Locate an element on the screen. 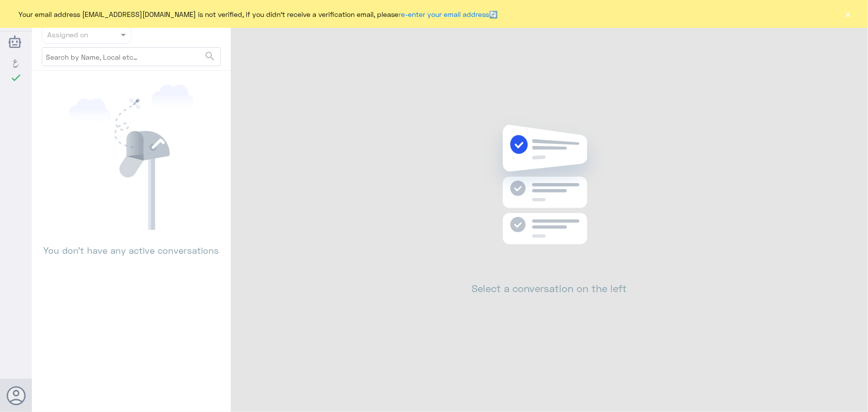  h2: Select a conversation on the left is located at coordinates (549, 288).